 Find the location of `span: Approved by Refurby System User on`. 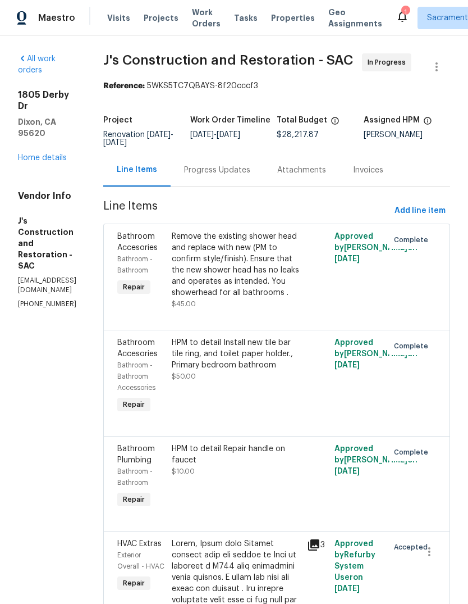

span: Approved by Refurby System User on is located at coordinates (355, 566).